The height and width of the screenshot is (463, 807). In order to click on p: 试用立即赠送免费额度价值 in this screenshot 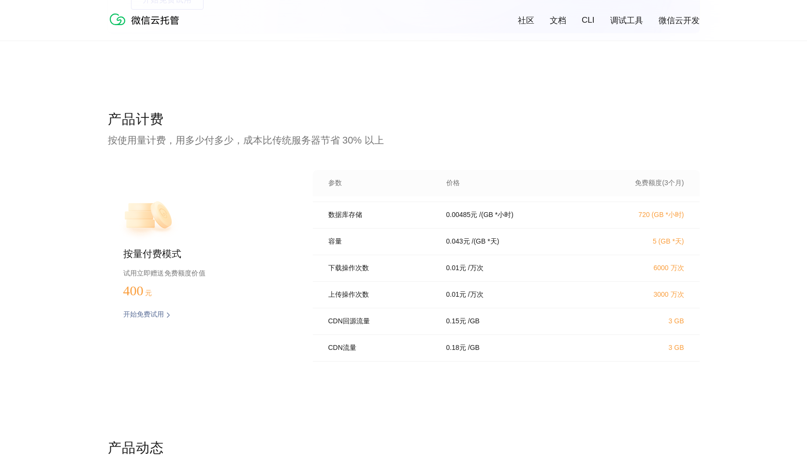, I will do `click(203, 273)`.